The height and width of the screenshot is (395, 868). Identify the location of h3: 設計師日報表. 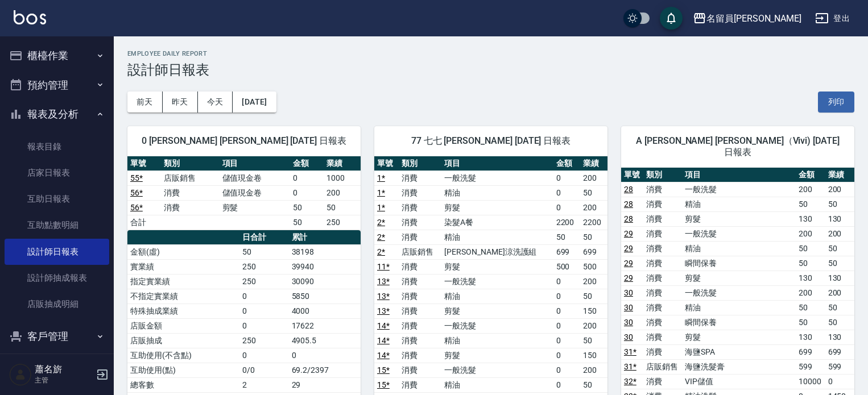
(491, 70).